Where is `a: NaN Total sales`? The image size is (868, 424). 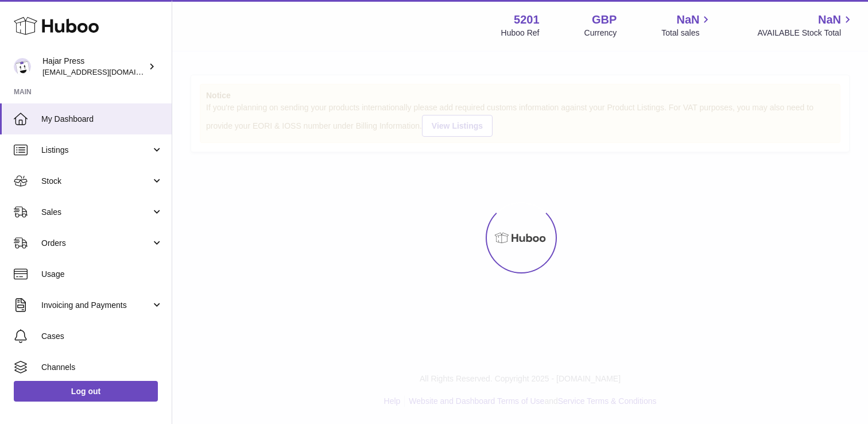 a: NaN Total sales is located at coordinates (687, 25).